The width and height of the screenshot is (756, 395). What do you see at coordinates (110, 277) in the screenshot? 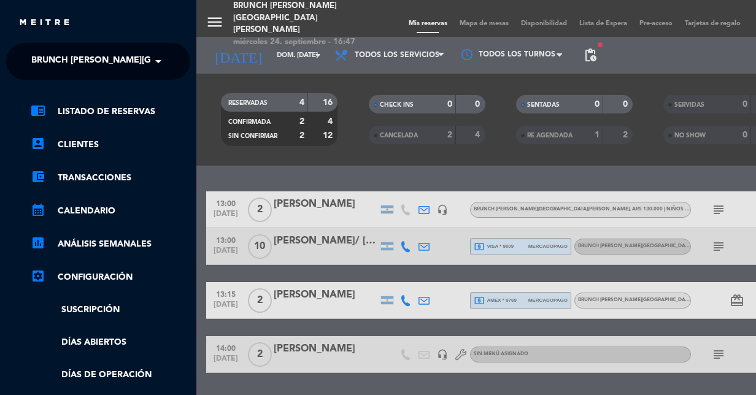
I see `a: Configuración` at bounding box center [110, 277].